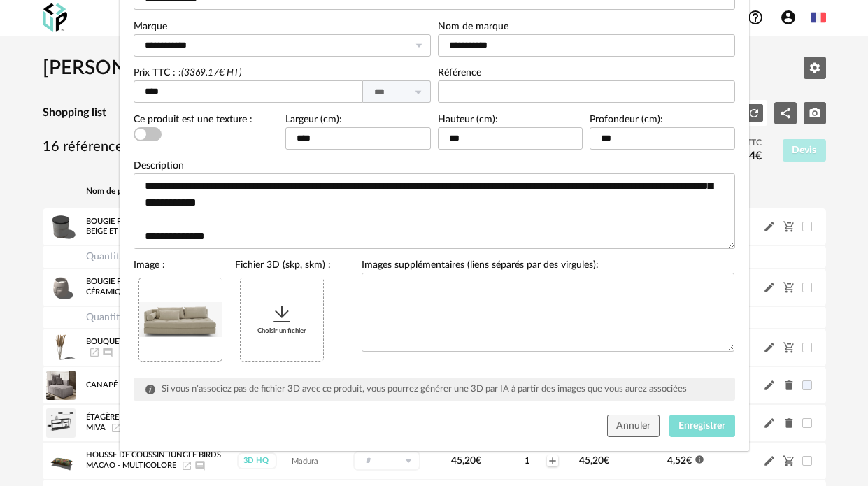 The height and width of the screenshot is (486, 868). What do you see at coordinates (150, 28) in the screenshot?
I see `label: Marque` at bounding box center [150, 28].